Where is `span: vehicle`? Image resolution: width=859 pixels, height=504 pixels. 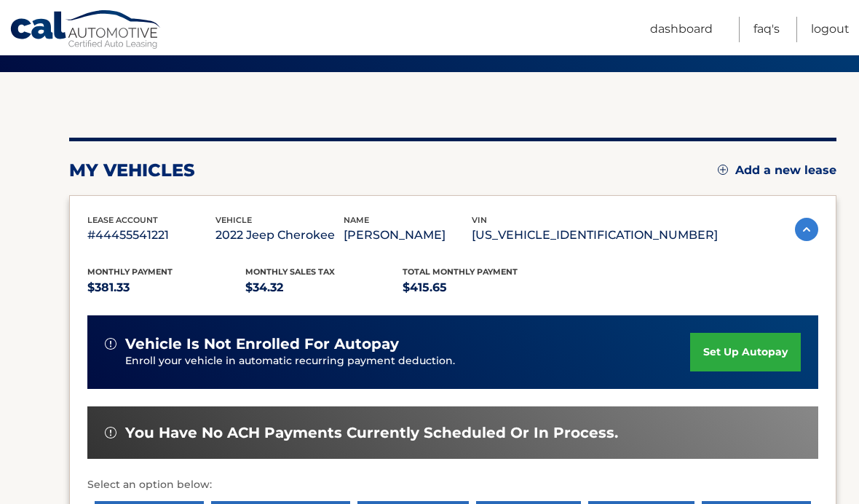 span: vehicle is located at coordinates (234, 220).